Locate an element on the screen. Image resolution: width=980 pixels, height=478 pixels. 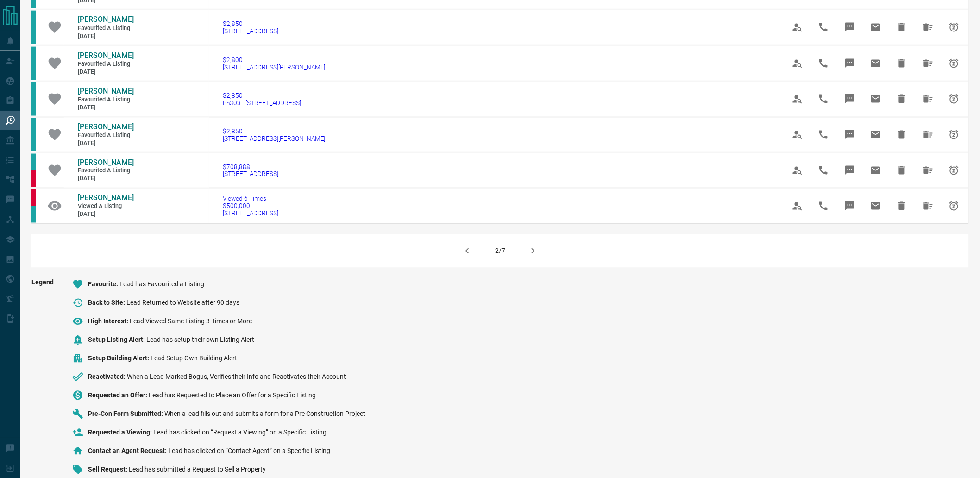
span: $2,800 is located at coordinates (274, 60).